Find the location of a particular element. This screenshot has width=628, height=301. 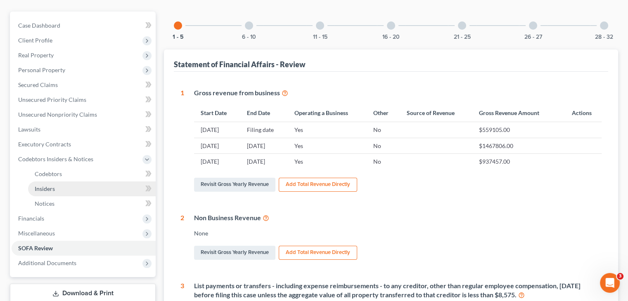

th: End Date is located at coordinates (264, 113).